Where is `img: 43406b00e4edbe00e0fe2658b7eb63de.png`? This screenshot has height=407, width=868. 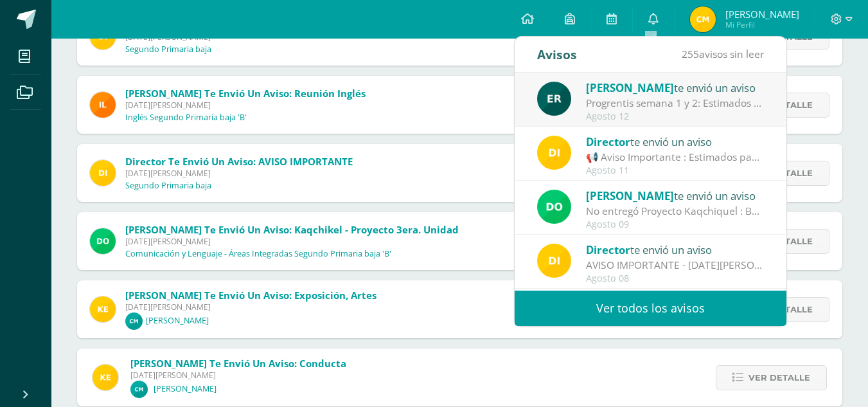 img: 43406b00e4edbe00e0fe2658b7eb63de.png is located at coordinates (554, 98).